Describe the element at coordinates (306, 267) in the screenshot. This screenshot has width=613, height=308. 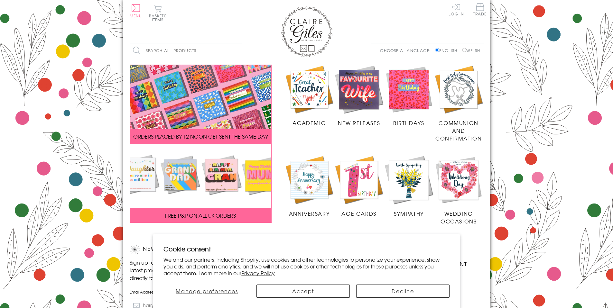
I see `p: We and our partners, including Shopify, use cookies and other technologies to personalize your ex...` at that location.